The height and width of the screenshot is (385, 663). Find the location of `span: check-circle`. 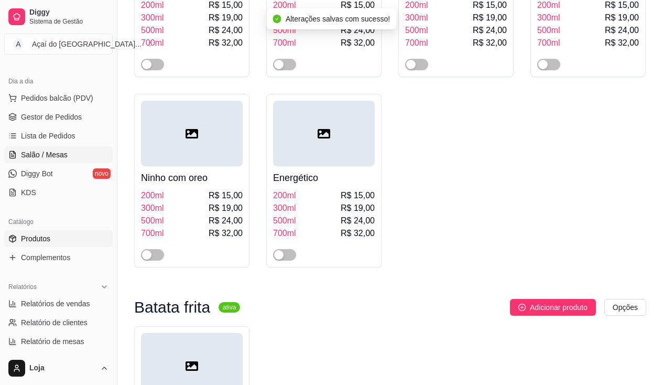

span: check-circle is located at coordinates (277, 19).